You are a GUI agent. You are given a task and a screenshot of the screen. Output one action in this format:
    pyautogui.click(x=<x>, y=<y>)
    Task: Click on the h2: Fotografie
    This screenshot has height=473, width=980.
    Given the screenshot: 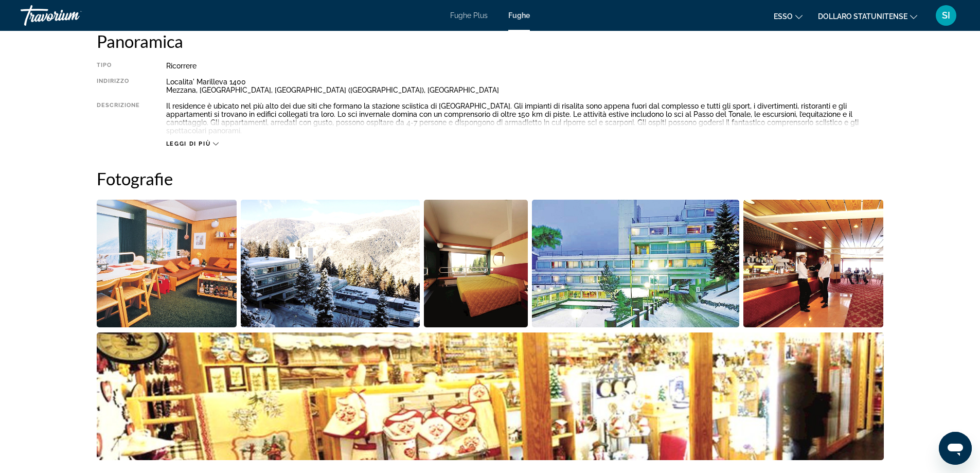 What is the action you would take?
    pyautogui.click(x=491, y=178)
    